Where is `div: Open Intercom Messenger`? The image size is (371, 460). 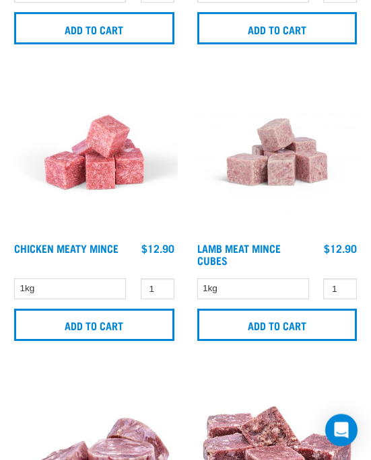
div: Open Intercom Messenger is located at coordinates (341, 431).